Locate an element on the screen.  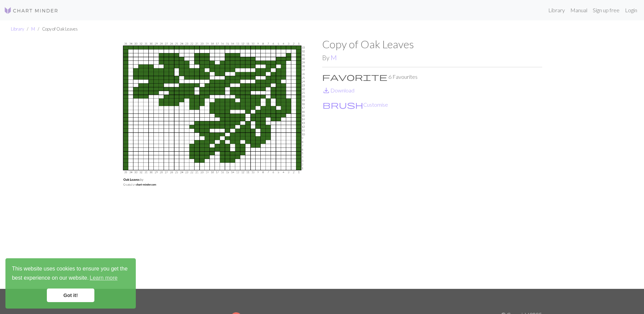
a: Login is located at coordinates (631, 10).